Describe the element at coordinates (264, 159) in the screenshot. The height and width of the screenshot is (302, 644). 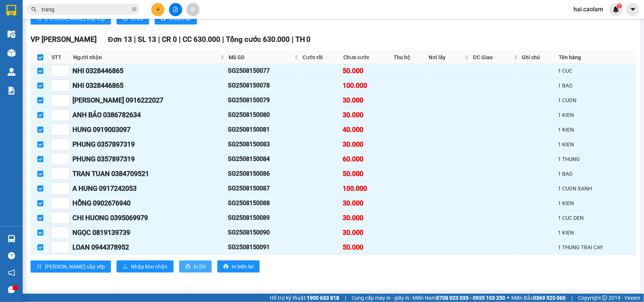
I see `td: SG2508150084` at that location.